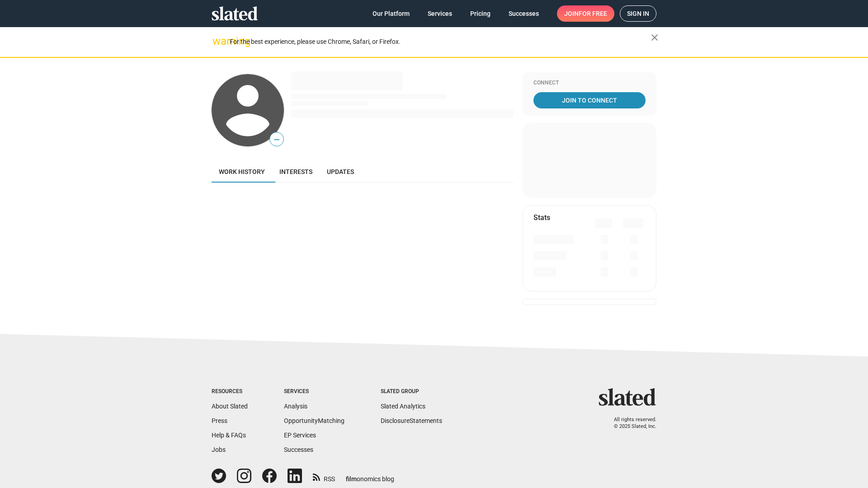  I want to click on a: Updates, so click(340, 172).